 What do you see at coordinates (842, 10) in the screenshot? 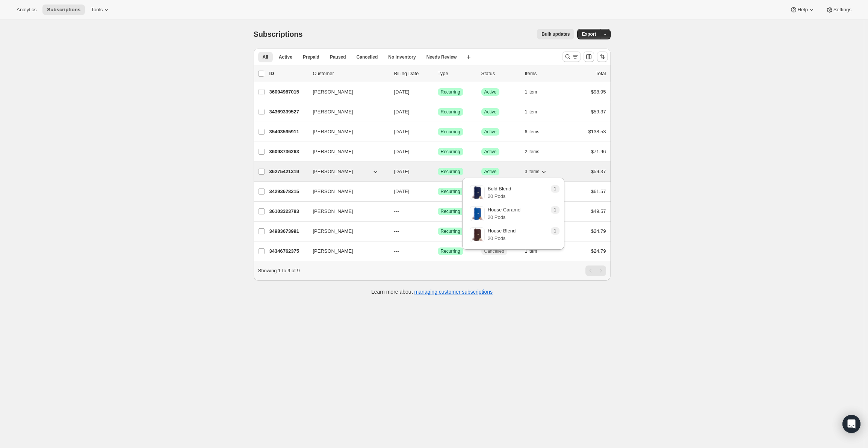
I see `span: Settings` at bounding box center [842, 10].